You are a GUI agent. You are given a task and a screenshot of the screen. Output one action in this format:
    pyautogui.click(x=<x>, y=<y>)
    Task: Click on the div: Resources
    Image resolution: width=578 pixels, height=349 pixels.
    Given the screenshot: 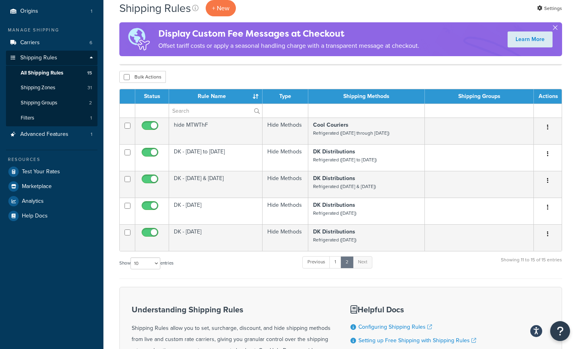 What is the action you would take?
    pyautogui.click(x=52, y=159)
    